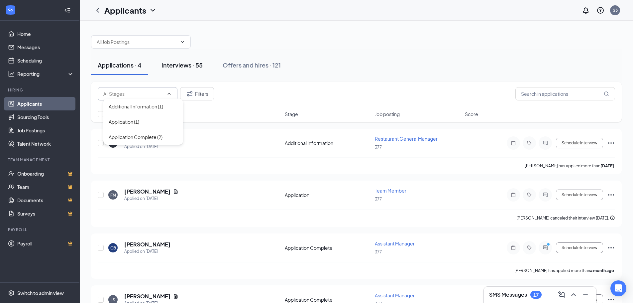  Describe the element at coordinates (11, 293) in the screenshot. I see `svg: Settings` at that location.